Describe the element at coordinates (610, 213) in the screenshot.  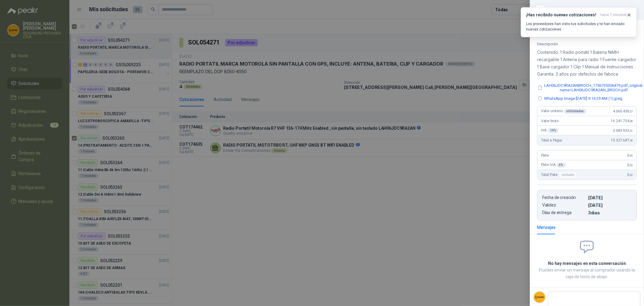
I see `p: 3 dias` at that location.